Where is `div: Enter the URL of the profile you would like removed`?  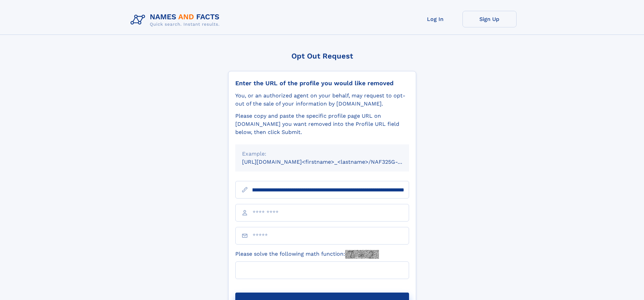
div: Enter the URL of the profile you would like removed is located at coordinates (322, 83).